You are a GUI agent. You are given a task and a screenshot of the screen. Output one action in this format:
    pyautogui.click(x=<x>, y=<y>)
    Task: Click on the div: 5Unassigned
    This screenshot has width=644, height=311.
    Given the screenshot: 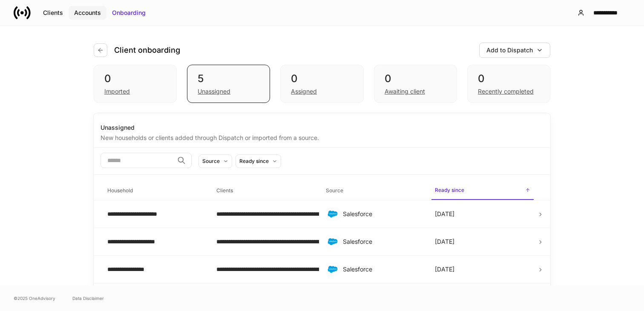 What is the action you would take?
    pyautogui.click(x=228, y=84)
    